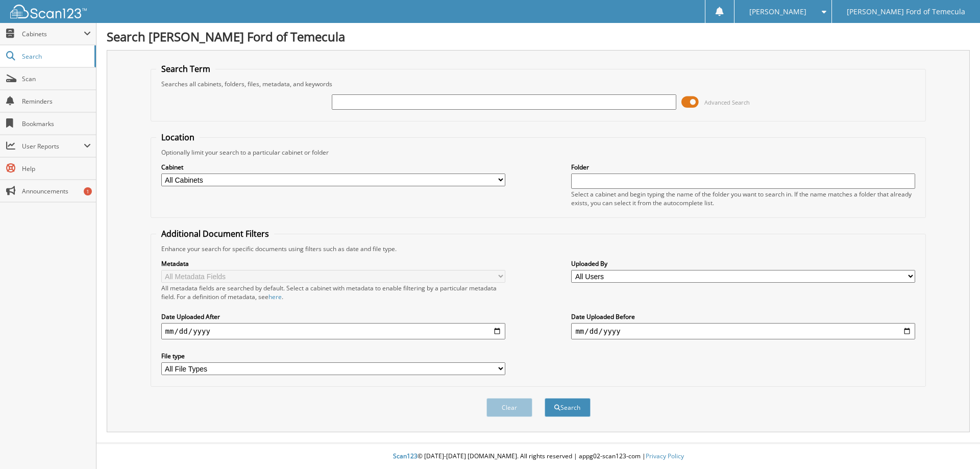  I want to click on label: Metadata, so click(333, 263).